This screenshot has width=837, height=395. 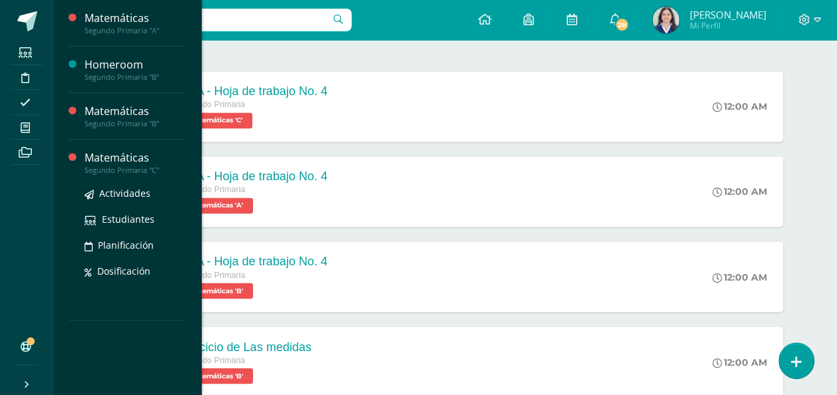 I want to click on a: MatemáticasSegundo Primaria "B", so click(x=135, y=116).